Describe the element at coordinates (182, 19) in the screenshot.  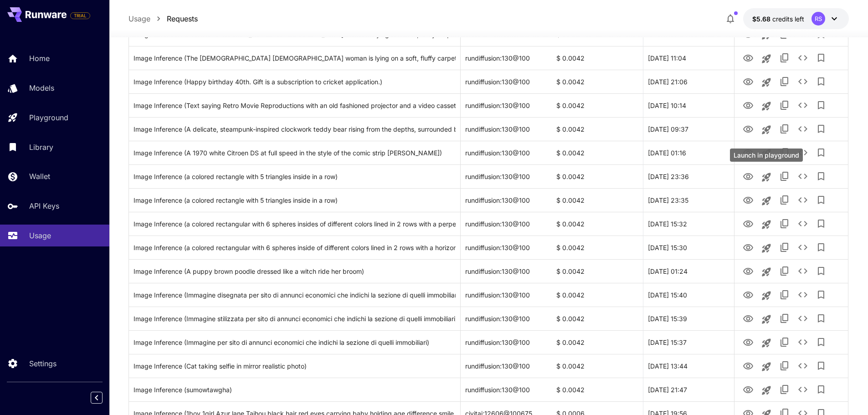
I see `a: Requests` at that location.